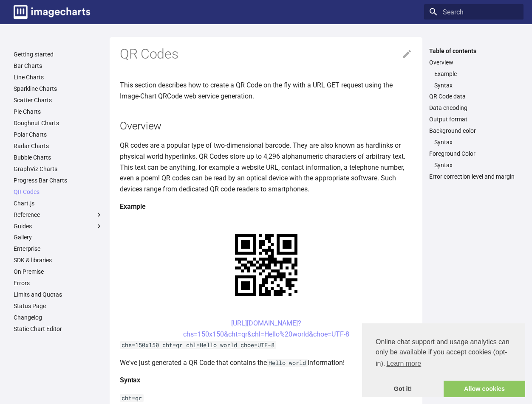 Image resolution: width=532 pixels, height=404 pixels. I want to click on div: cookieconsent, so click(443, 360).